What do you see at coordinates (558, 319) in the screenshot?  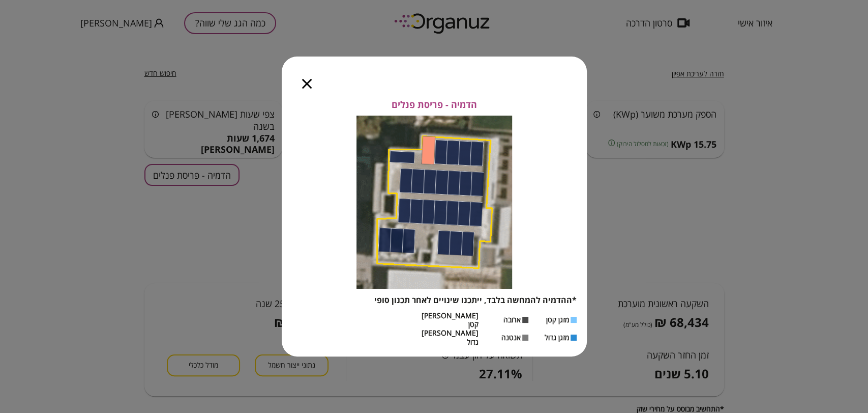 I see `span: מזגן קטן` at bounding box center [558, 319].